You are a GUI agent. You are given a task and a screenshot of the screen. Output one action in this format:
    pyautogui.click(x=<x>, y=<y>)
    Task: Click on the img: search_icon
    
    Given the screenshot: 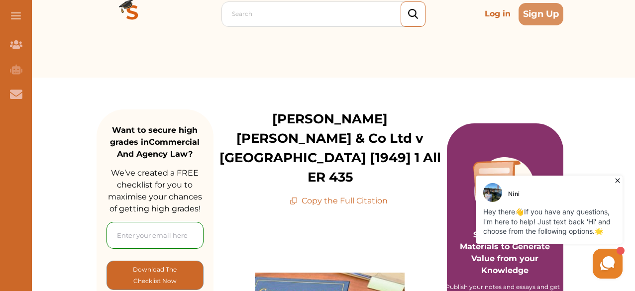 What is the action you would take?
    pyautogui.click(x=413, y=14)
    